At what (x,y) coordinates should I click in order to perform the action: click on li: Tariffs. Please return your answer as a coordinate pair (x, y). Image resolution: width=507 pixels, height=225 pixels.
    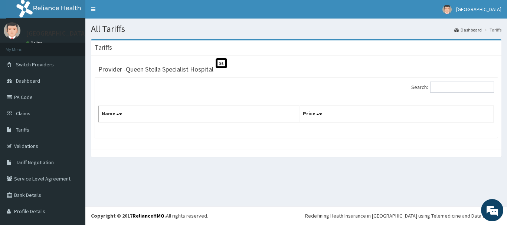
    Looking at the image, I should click on (491, 30).